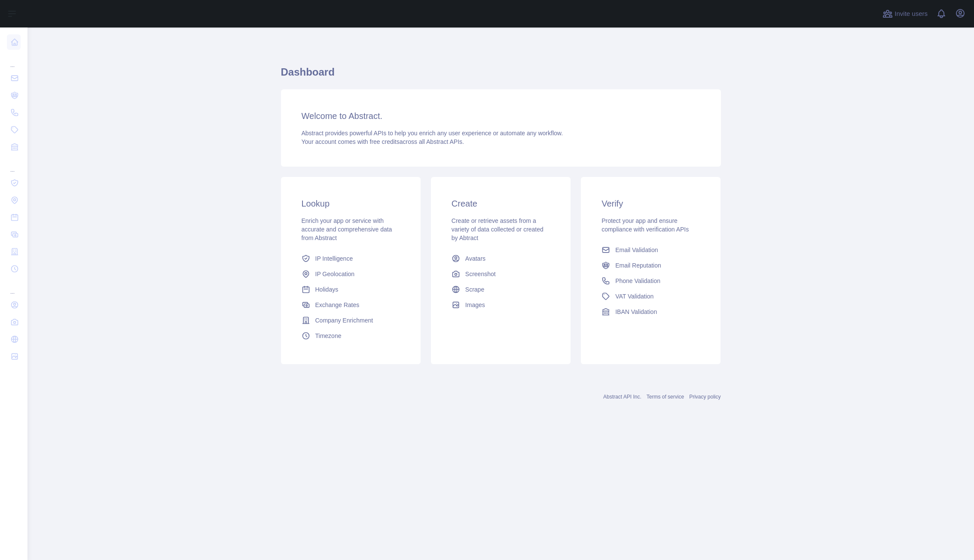 Image resolution: width=974 pixels, height=560 pixels. I want to click on a: Scrape, so click(501, 290).